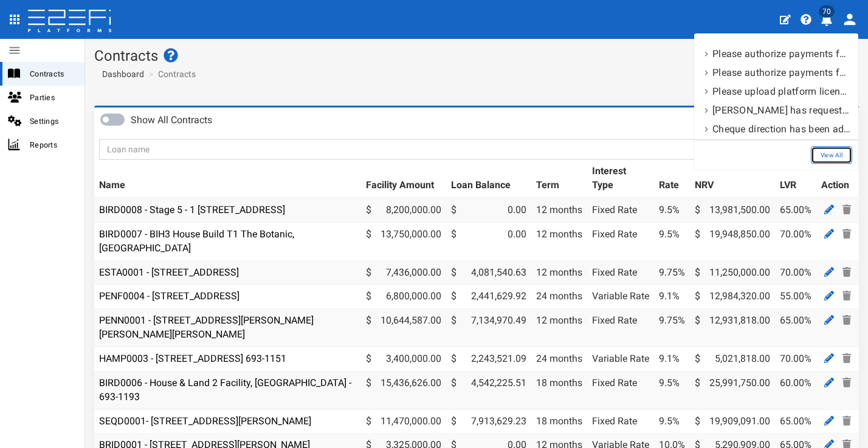  What do you see at coordinates (776, 53) in the screenshot?
I see `a: Please authorize payments for Drawdown 13 for the contract SEDG0003 - 196, 206 & 208 Fleming Road...` at bounding box center [776, 53].